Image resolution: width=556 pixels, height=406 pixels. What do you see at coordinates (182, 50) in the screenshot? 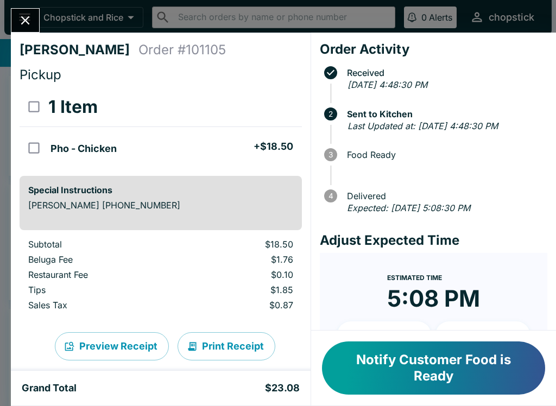
I see `h4: Order # 101105` at bounding box center [182, 50].